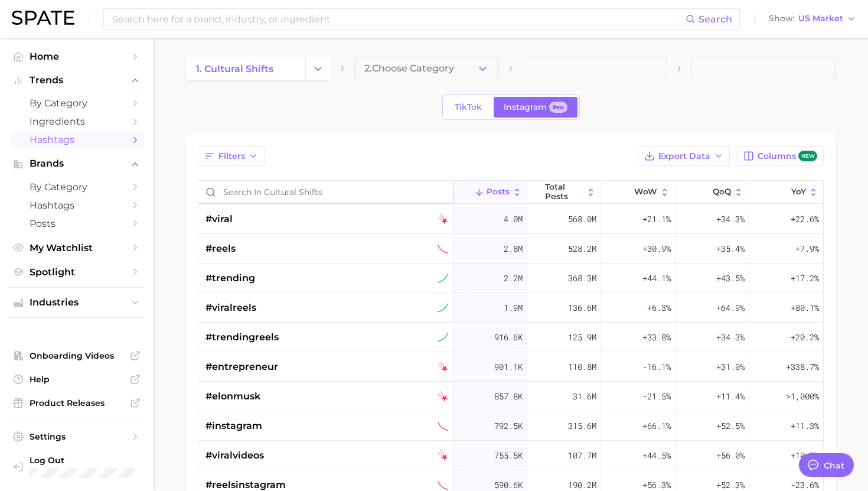 The width and height of the screenshot is (868, 491). Describe the element at coordinates (731, 337) in the screenshot. I see `span: +34.3%` at that location.